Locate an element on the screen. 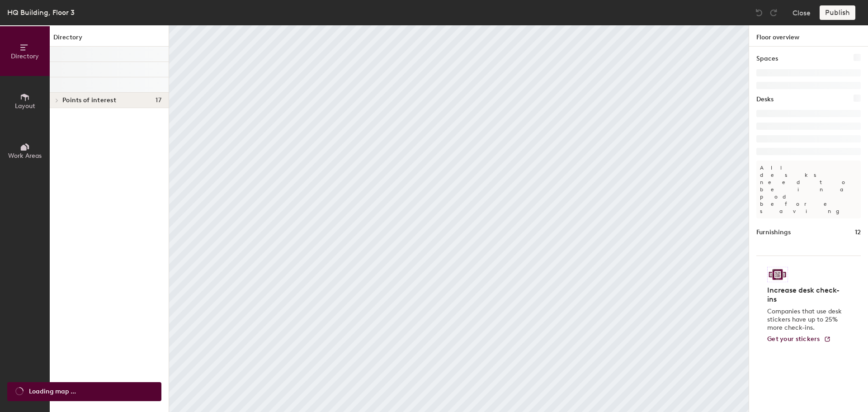 This screenshot has height=412, width=868. a: Get your stickers is located at coordinates (799, 339).